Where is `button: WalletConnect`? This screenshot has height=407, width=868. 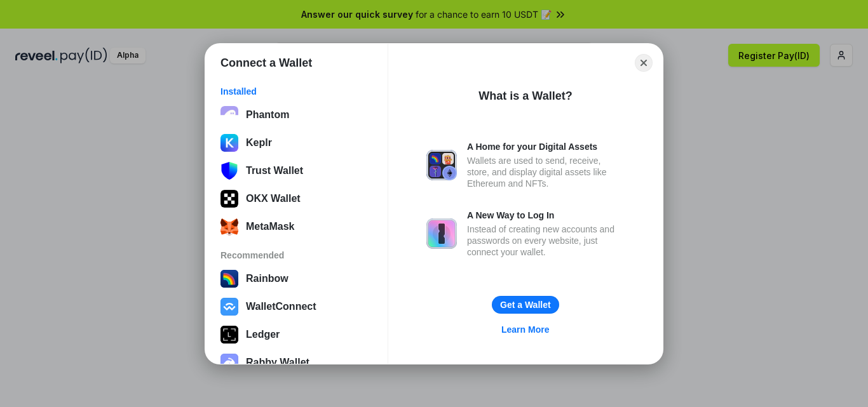
button: WalletConnect is located at coordinates (296, 306).